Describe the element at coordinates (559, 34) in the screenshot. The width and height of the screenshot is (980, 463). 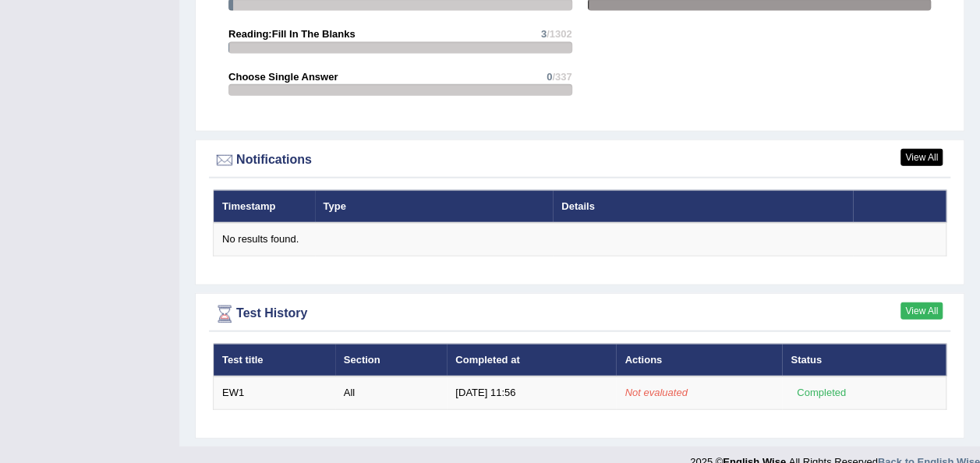
I see `span: /1302` at that location.